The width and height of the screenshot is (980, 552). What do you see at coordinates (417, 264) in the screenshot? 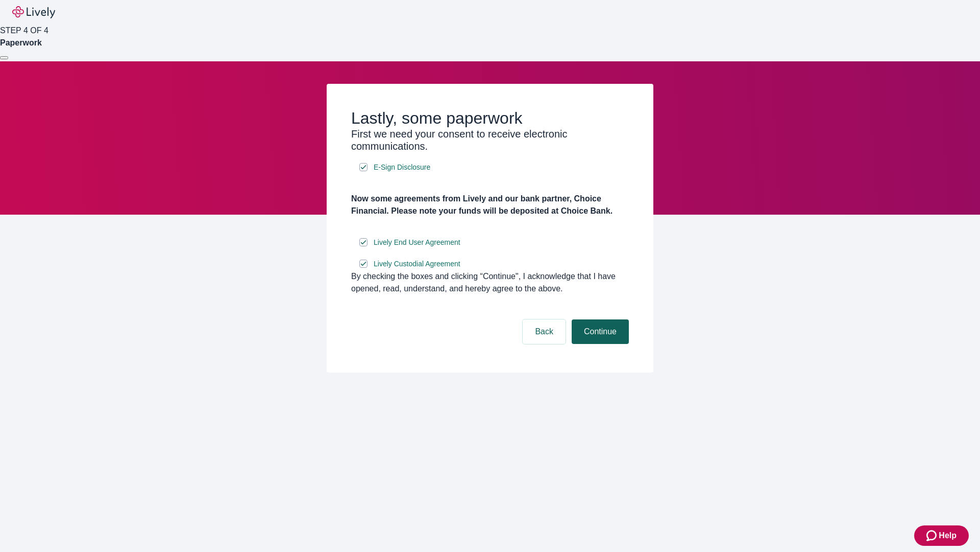
I see `span: Lively Custodial Agreement` at bounding box center [417, 264].